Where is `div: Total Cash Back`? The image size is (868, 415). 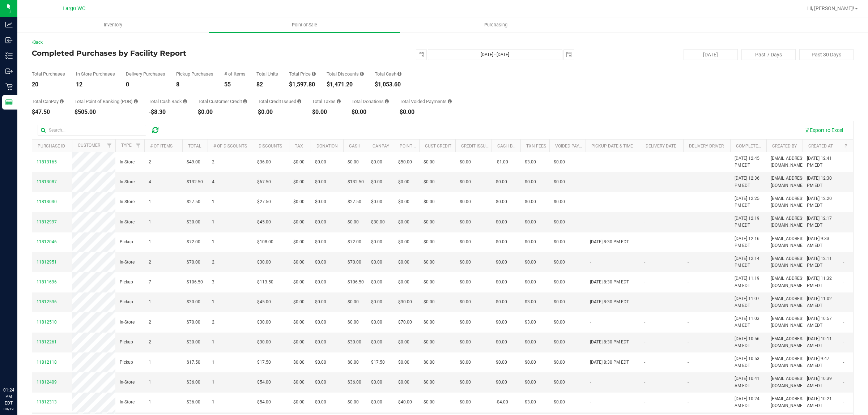
div: Total Cash Back is located at coordinates (168, 102).